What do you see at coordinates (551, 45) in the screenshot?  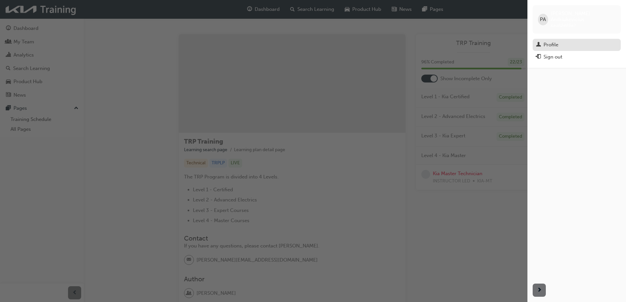 I see `div: Profile` at bounding box center [551, 45].